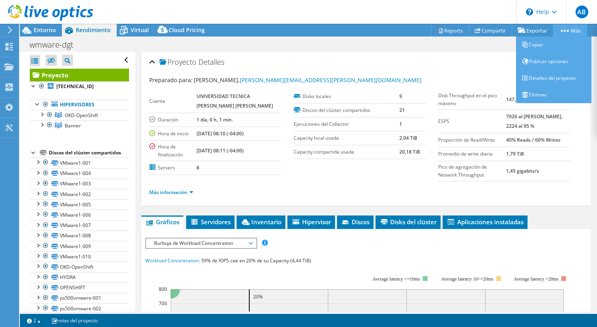 This screenshot has width=597, height=327. What do you see at coordinates (467, 279) in the screenshot?
I see `tspan: Average latency 10<=20ms` at bounding box center [467, 279].